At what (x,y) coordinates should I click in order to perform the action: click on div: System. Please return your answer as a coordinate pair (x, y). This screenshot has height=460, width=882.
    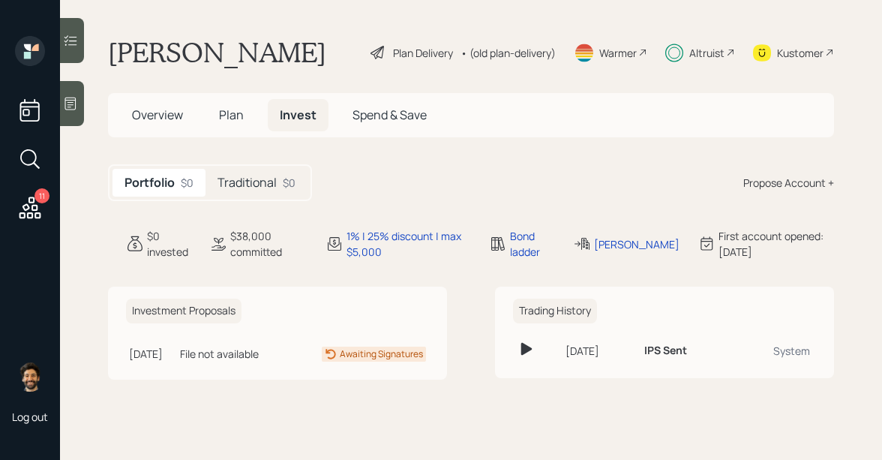
    Looking at the image, I should click on (774, 350).